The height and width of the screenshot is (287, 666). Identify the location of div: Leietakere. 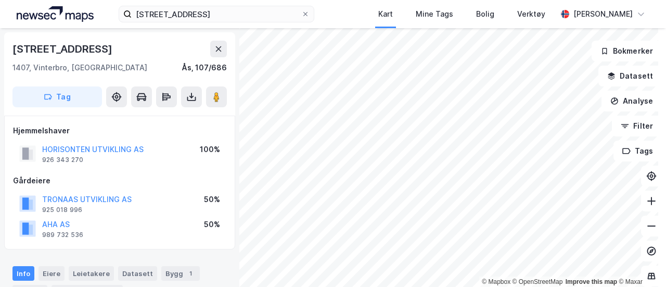
(91, 273).